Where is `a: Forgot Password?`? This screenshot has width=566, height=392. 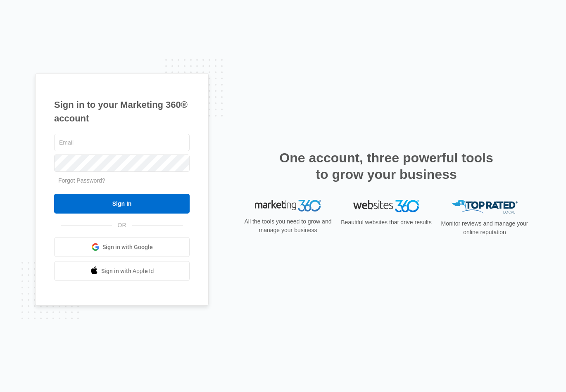 a: Forgot Password? is located at coordinates (82, 180).